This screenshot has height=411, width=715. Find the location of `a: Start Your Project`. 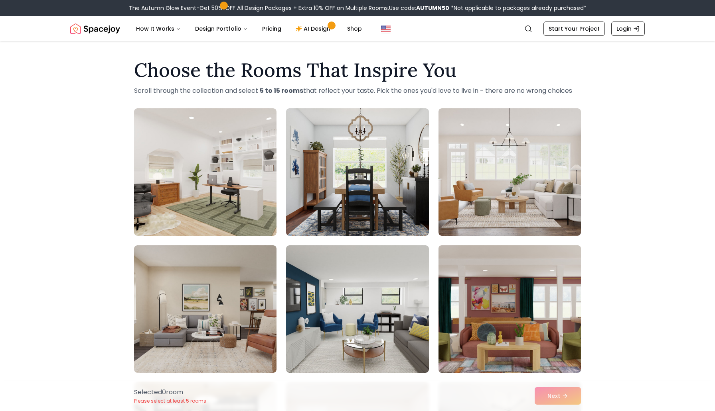

a: Start Your Project is located at coordinates (574, 29).